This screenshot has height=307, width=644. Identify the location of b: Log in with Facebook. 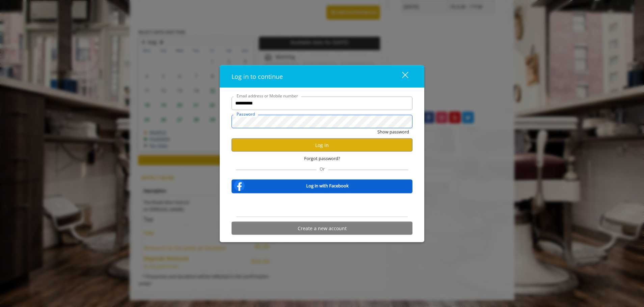
(327, 185).